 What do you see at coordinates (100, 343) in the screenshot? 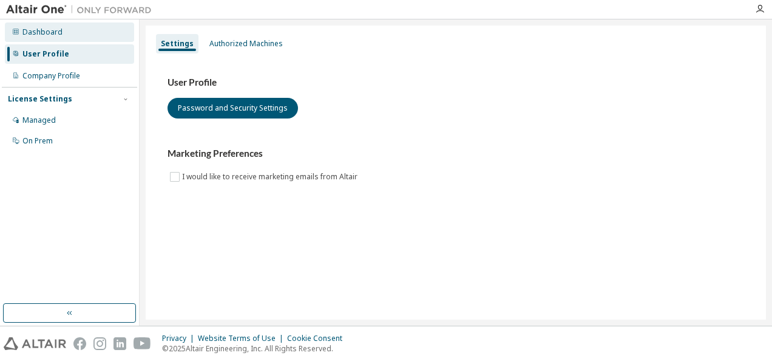
I see `img: instagram.svg` at bounding box center [100, 343].